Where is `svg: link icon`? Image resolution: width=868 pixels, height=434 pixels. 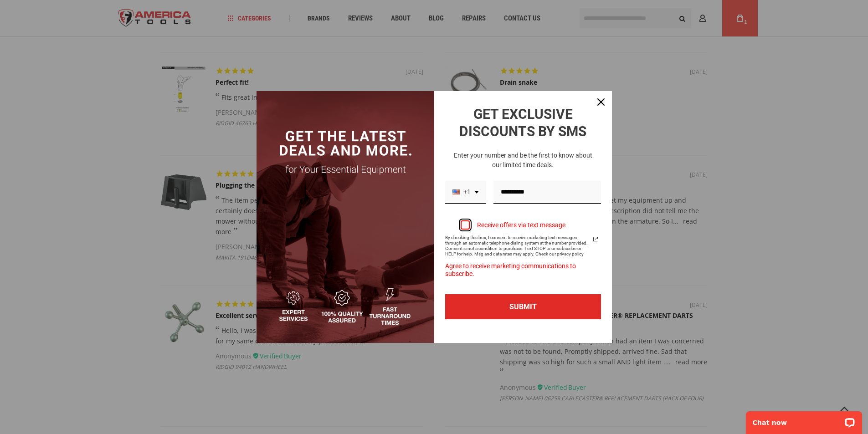 svg: link icon is located at coordinates (596, 240).